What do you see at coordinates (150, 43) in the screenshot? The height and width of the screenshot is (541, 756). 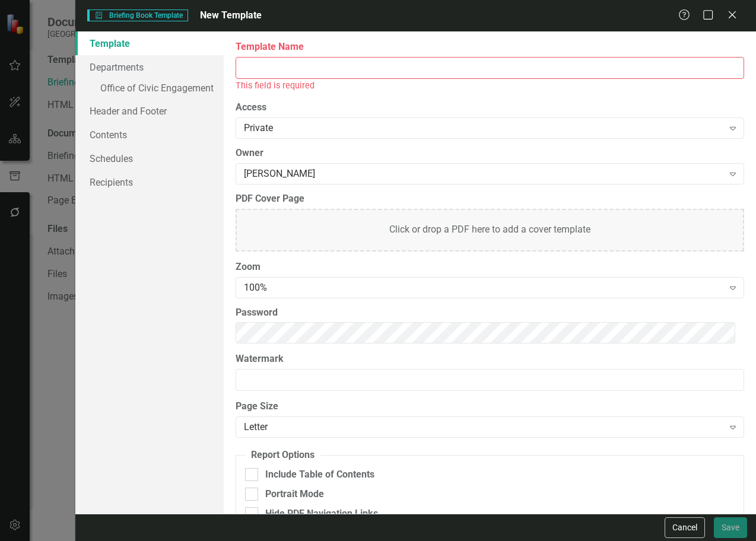 I see `a: Template` at bounding box center [150, 43].